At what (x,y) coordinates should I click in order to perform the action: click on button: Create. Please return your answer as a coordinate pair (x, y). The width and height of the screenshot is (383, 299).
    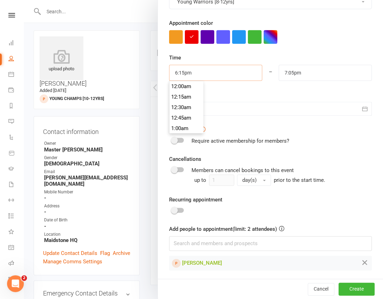
    Looking at the image, I should click on (356, 290).